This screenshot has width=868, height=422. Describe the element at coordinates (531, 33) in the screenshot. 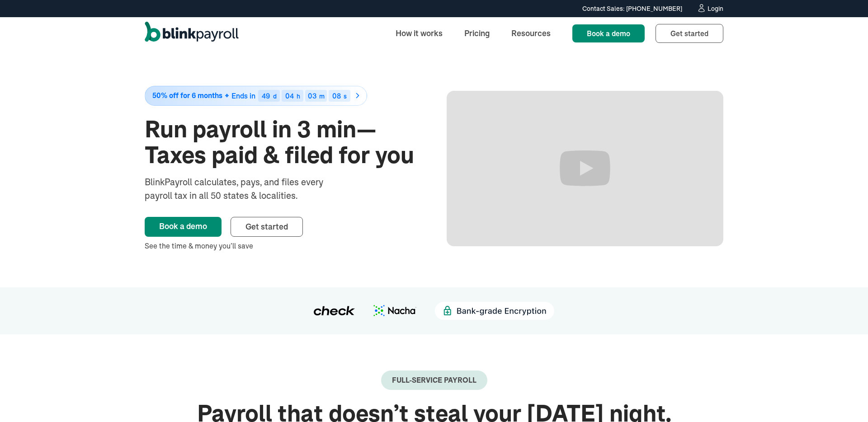

I see `a: Resources` at that location.